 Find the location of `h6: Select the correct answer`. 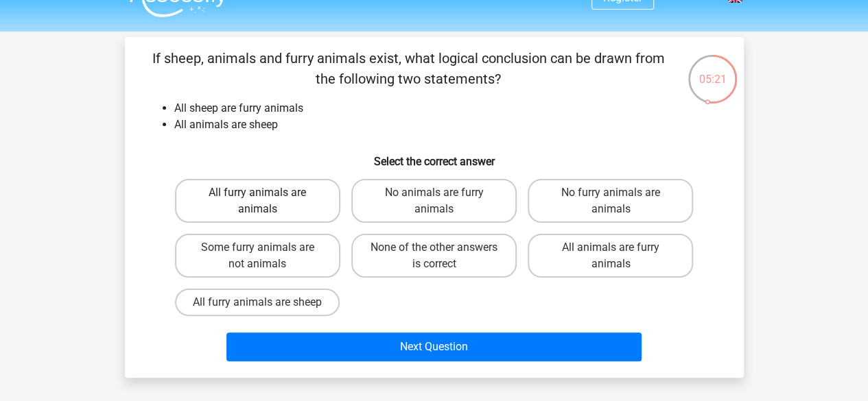

h6: Select the correct answer is located at coordinates (434, 156).